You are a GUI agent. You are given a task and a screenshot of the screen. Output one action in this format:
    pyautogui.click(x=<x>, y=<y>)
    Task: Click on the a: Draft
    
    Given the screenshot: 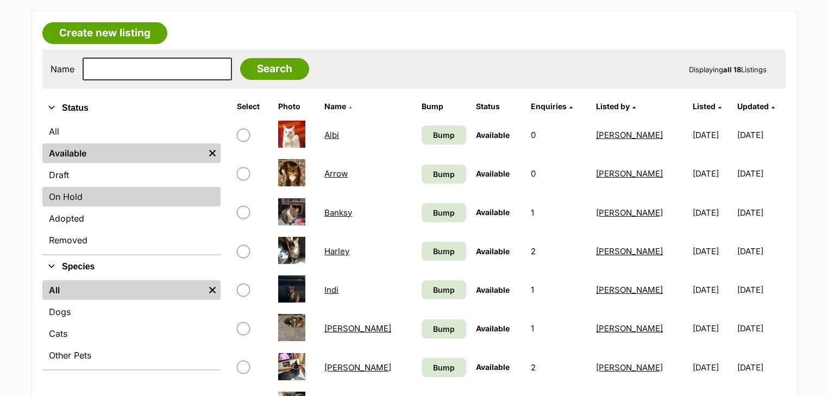 What is the action you would take?
    pyautogui.click(x=132, y=175)
    